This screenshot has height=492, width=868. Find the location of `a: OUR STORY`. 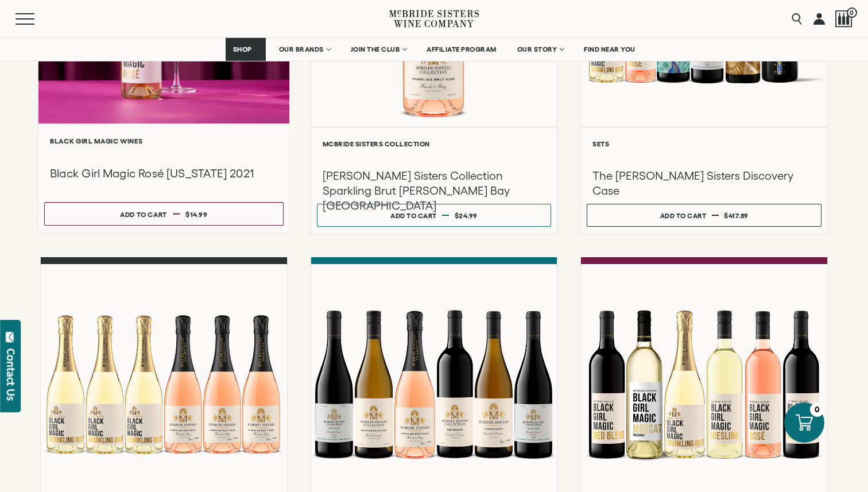

a: OUR STORY is located at coordinates (540, 49).